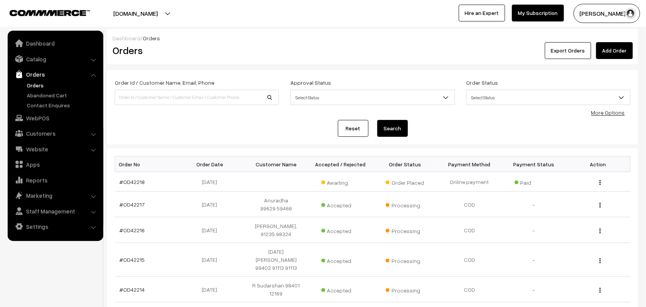 The image size is (646, 307). I want to click on a: Add Order, so click(615, 51).